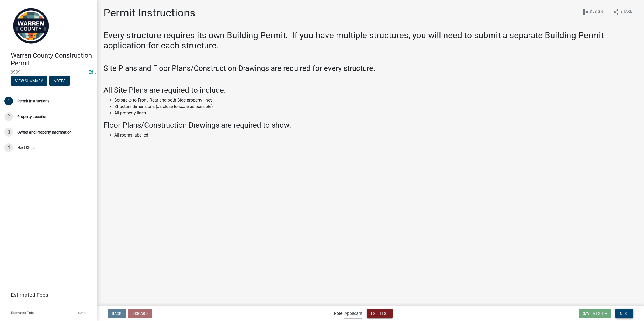 The width and height of the screenshot is (644, 321). Describe the element at coordinates (626, 12) in the screenshot. I see `span: Share` at that location.